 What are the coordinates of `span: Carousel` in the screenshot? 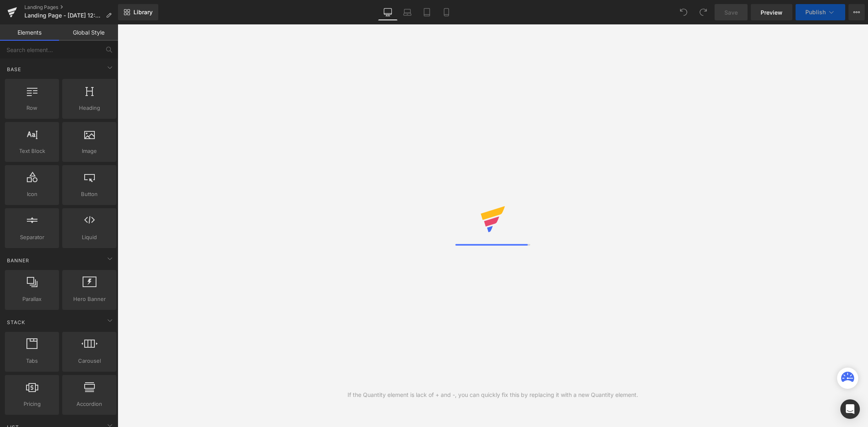 It's located at (89, 361).